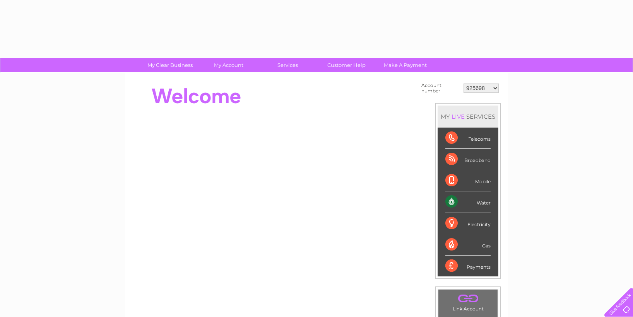 The width and height of the screenshot is (633, 317). What do you see at coordinates (468, 202) in the screenshot?
I see `div: Water` at bounding box center [468, 202].